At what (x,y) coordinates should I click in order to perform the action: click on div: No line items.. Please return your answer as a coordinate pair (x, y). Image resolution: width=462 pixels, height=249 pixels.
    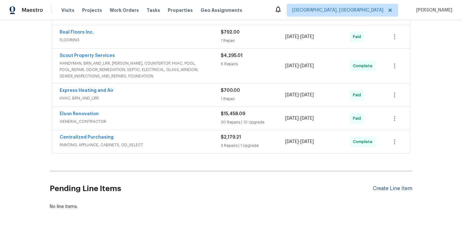
    Looking at the image, I should click on (231, 207).